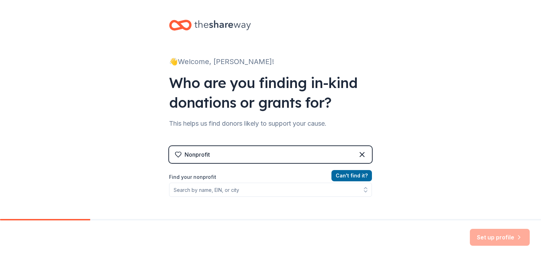 The width and height of the screenshot is (541, 257). Describe the element at coordinates (197, 155) in the screenshot. I see `div: Nonprofit` at that location.